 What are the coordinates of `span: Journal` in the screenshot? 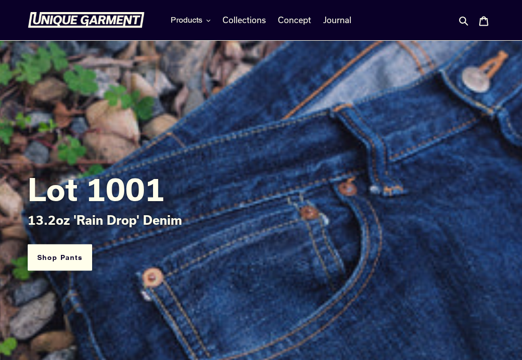 It's located at (337, 20).